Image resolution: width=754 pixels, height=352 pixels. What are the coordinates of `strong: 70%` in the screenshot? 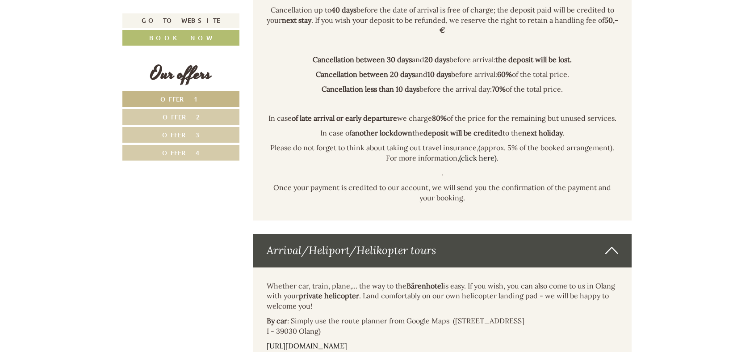 It's located at (499, 89).